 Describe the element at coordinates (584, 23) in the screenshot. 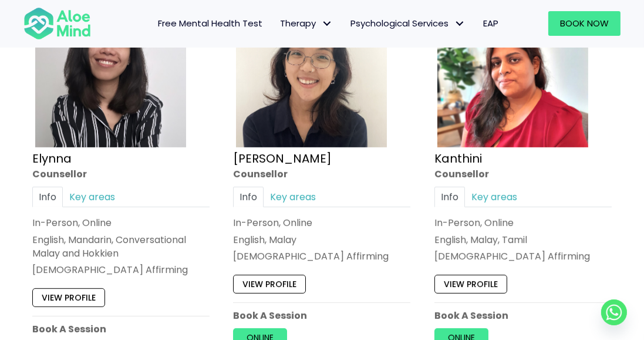

I see `span: Book Now` at that location.